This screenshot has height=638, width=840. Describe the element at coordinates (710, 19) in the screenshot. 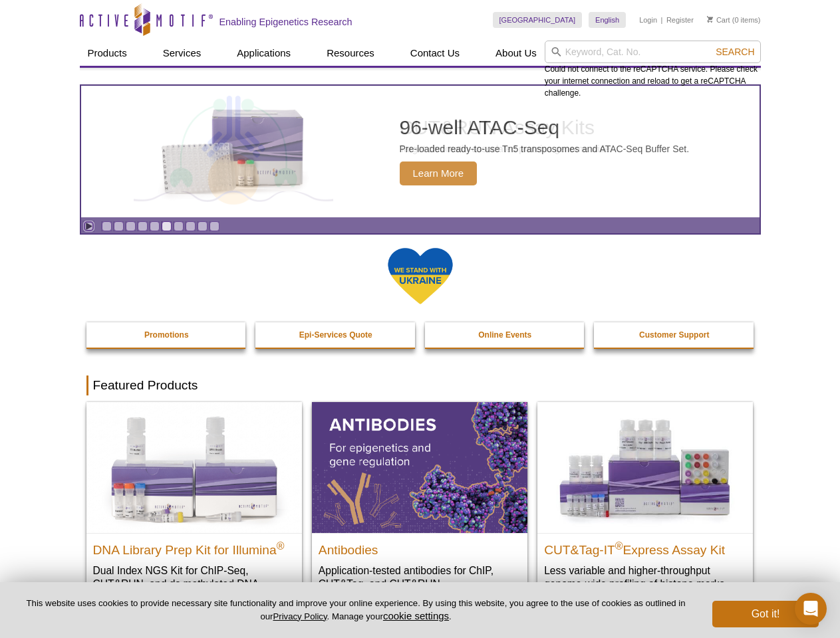

I see `img: Your Cart` at that location.